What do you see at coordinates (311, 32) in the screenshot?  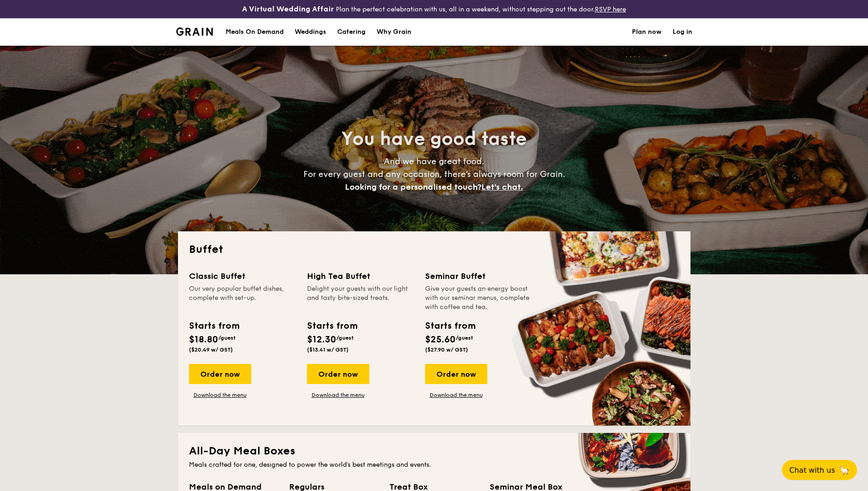 I see `div: Weddings` at bounding box center [311, 32].